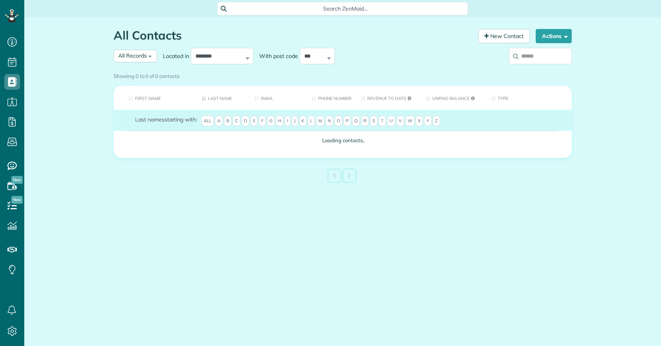 The image size is (661, 346). I want to click on span: R, so click(365, 121).